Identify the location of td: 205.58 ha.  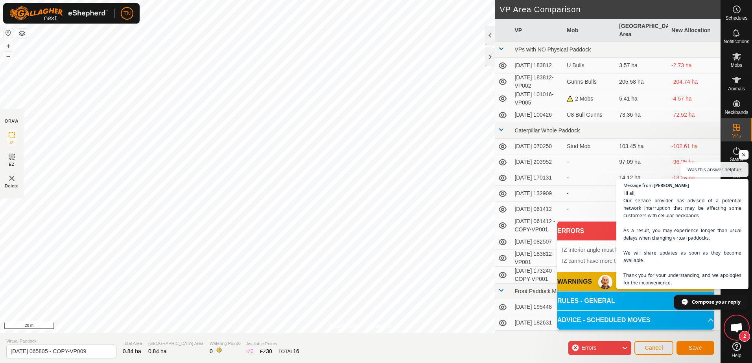
(642, 82).